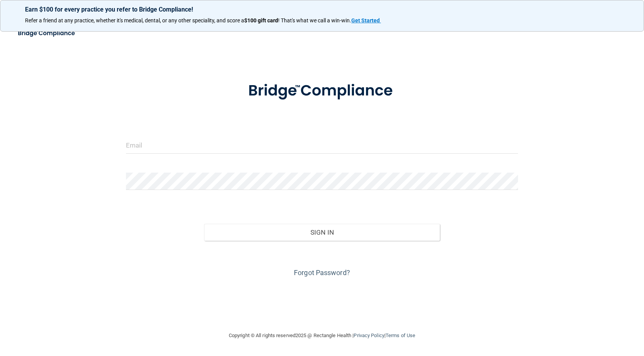 This screenshot has width=644, height=356. What do you see at coordinates (261, 20) in the screenshot?
I see `strong: $100 gift card` at bounding box center [261, 20].